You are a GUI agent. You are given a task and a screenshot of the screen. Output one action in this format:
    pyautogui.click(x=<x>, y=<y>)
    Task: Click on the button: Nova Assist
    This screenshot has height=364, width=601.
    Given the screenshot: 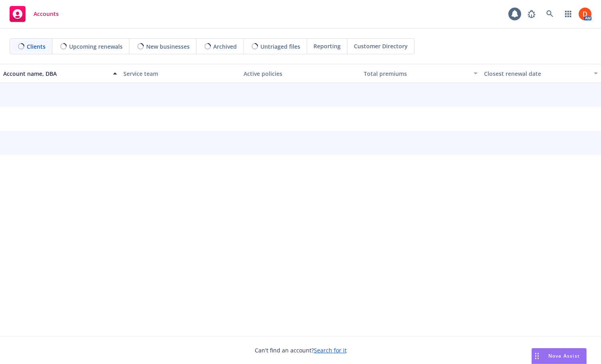 What is the action you would take?
    pyautogui.click(x=559, y=356)
    